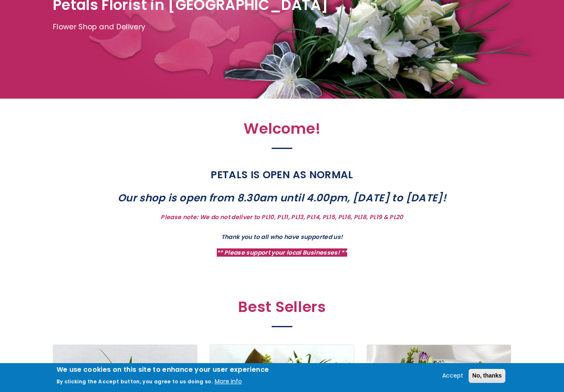 The width and height of the screenshot is (564, 392). What do you see at coordinates (281, 217) in the screenshot?
I see `strong: Please note: We do not deliver to PL10, PL11, PL13, PL14, PL15, PL16, PL18, PL19 & PL20` at bounding box center [281, 217].